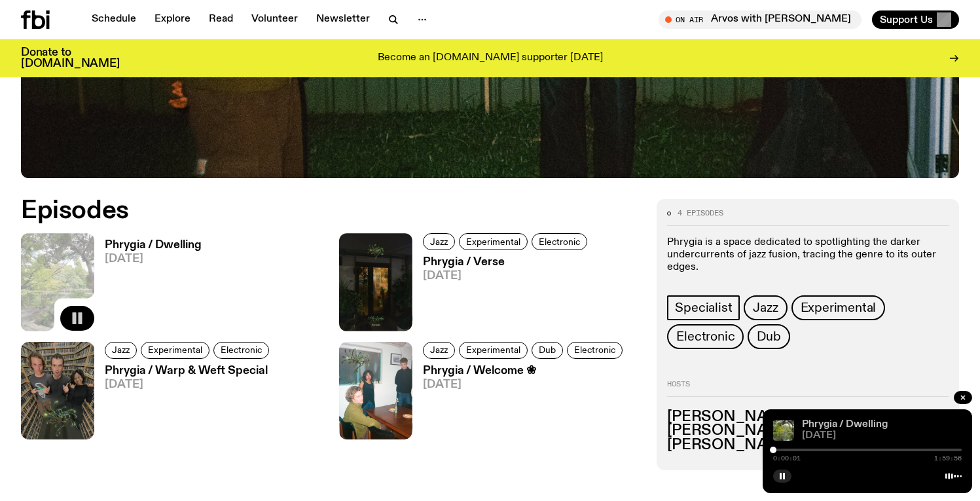 The width and height of the screenshot is (980, 501). What do you see at coordinates (808, 388) in the screenshot?
I see `h2: Hosts` at bounding box center [808, 388].